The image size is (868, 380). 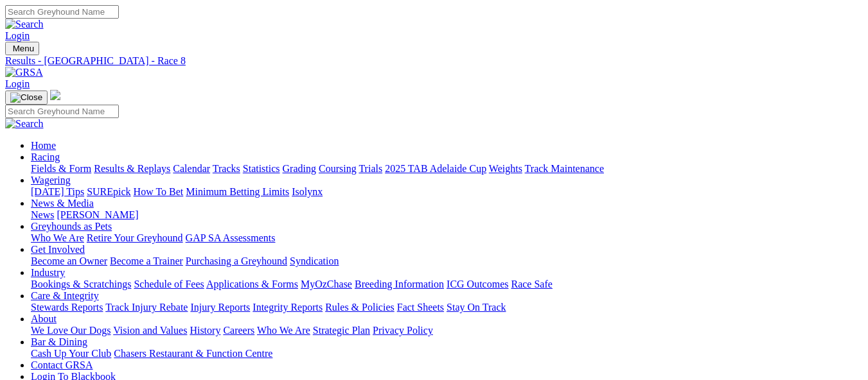 I want to click on a: Become an Owner, so click(x=69, y=261).